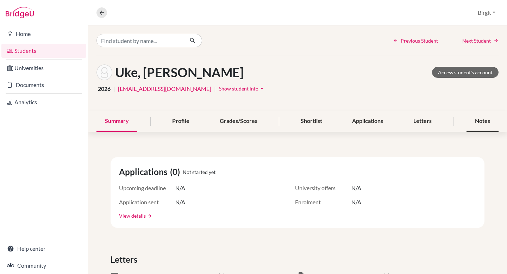  What do you see at coordinates (239, 88) in the screenshot?
I see `span: Show student info` at bounding box center [239, 88].